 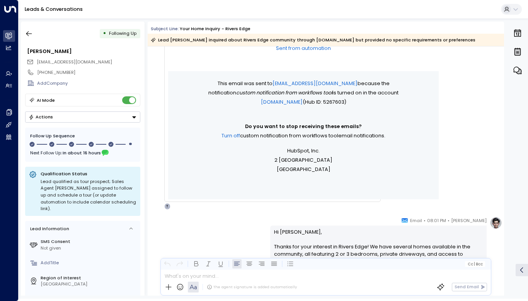 What do you see at coordinates (88, 173) in the screenshot?
I see `p: Qualification Status` at bounding box center [88, 173].